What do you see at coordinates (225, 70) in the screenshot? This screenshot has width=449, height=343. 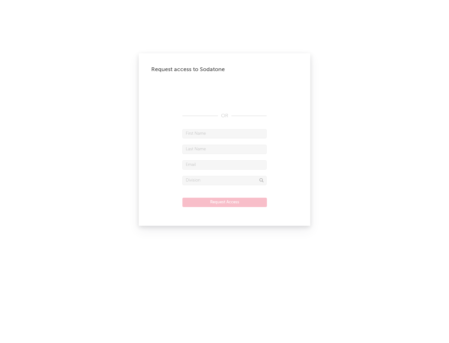 I see `div: Request access to Sodatone` at bounding box center [225, 70].